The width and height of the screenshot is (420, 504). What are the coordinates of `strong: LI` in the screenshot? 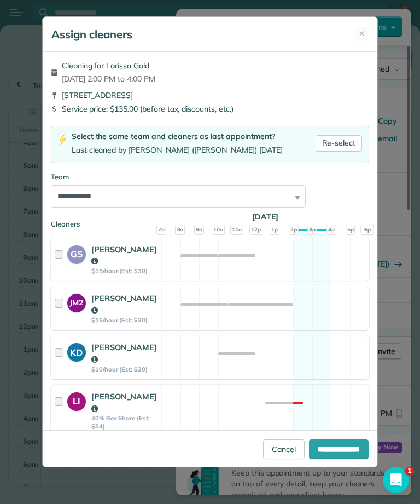 It's located at (77, 400).